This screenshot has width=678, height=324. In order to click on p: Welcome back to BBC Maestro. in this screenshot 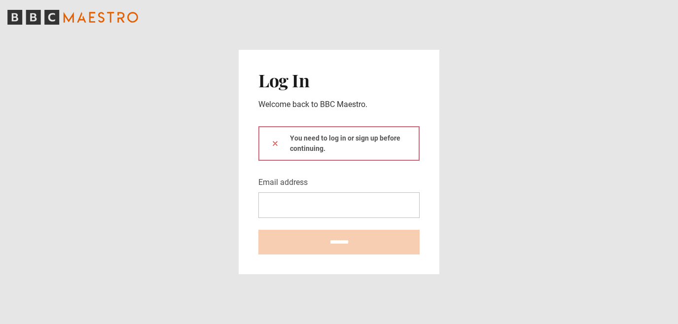, I will do `click(339, 105)`.